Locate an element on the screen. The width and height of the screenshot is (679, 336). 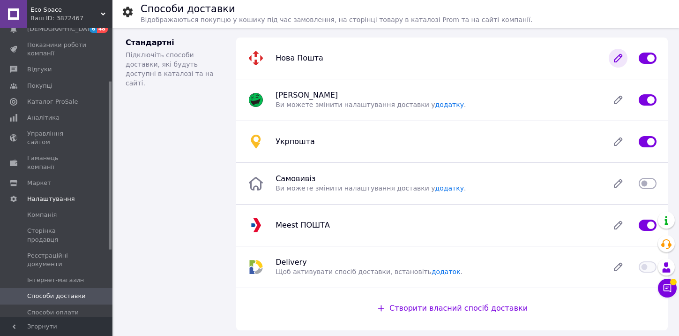
span: Сторінка продавця is located at coordinates (57, 235).